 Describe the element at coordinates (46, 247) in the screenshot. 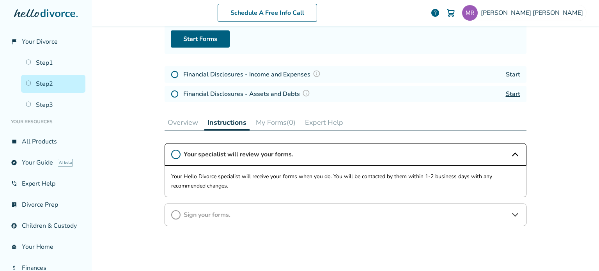

I see `a: garage_homeYour Home` at that location.